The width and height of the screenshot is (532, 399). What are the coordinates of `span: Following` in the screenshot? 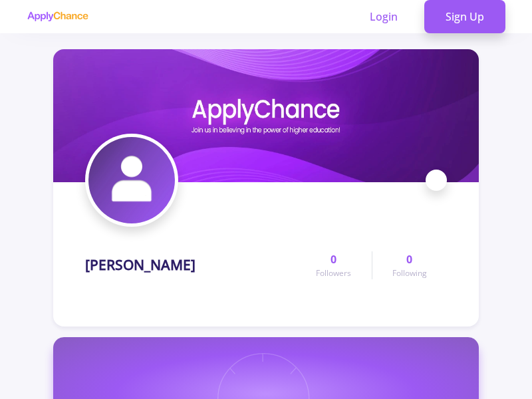 It's located at (410, 274).